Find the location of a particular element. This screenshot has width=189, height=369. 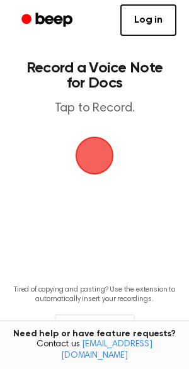

button: Beep Logo is located at coordinates (94, 155).